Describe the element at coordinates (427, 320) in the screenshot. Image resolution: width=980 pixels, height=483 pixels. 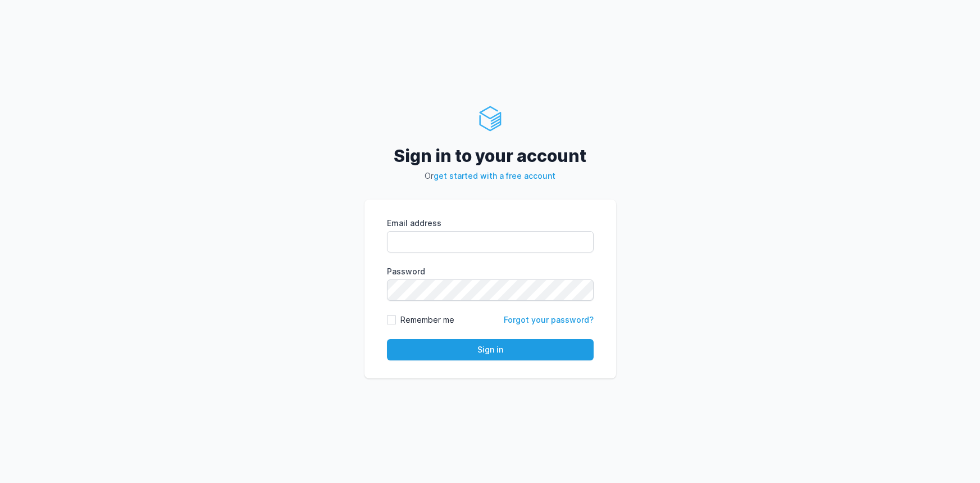
I see `label: Remember me` at that location.